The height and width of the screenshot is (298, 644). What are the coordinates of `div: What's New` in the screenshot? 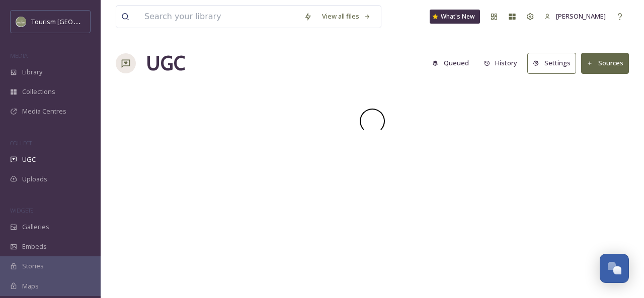 It's located at (455, 17).